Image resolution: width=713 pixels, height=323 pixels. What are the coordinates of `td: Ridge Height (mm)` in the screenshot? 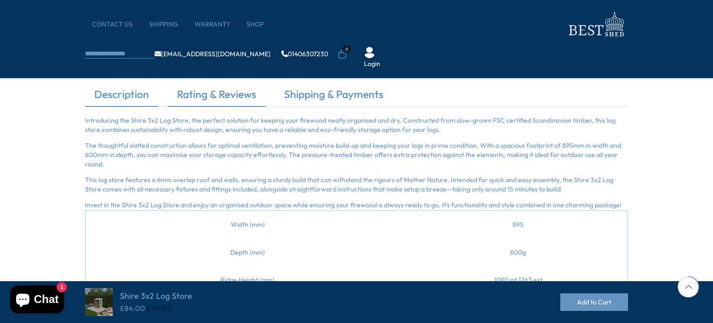 It's located at (247, 280).